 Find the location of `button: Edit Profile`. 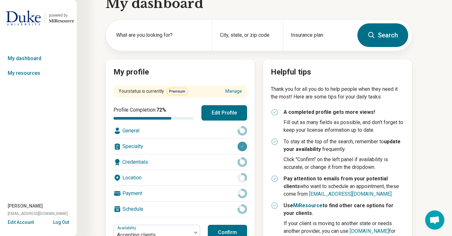

button: Edit Profile is located at coordinates (224, 113).